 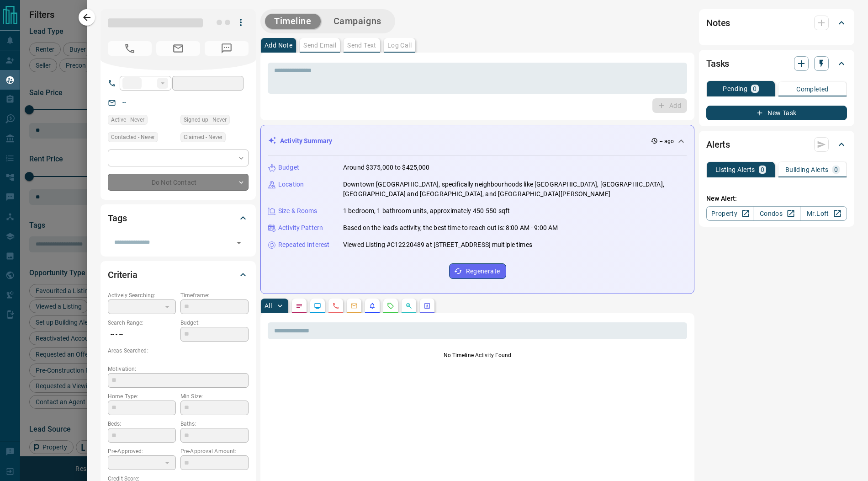 What do you see at coordinates (214, 396) in the screenshot?
I see `p: Min Size:` at bounding box center [214, 396].